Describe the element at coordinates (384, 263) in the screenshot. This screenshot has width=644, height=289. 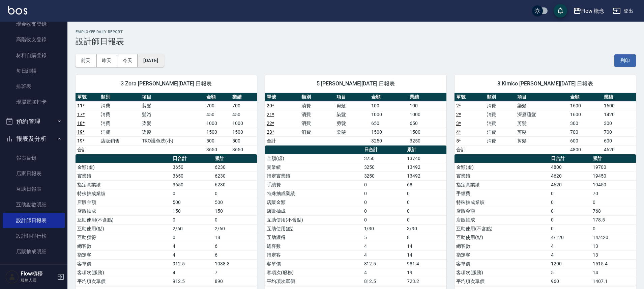
I see `td: 812.5` at that location.